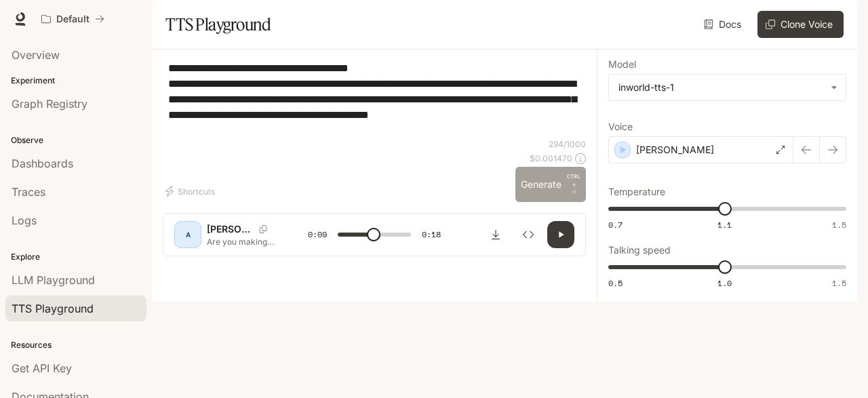 The width and height of the screenshot is (868, 398). Describe the element at coordinates (73, 19) in the screenshot. I see `button: All workspaces` at that location.